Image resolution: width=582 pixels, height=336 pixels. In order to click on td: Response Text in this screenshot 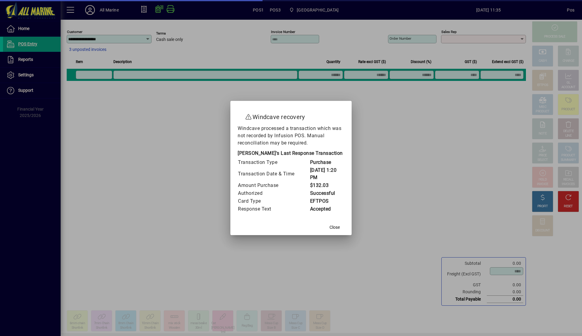, I will do `click(274, 209)`.